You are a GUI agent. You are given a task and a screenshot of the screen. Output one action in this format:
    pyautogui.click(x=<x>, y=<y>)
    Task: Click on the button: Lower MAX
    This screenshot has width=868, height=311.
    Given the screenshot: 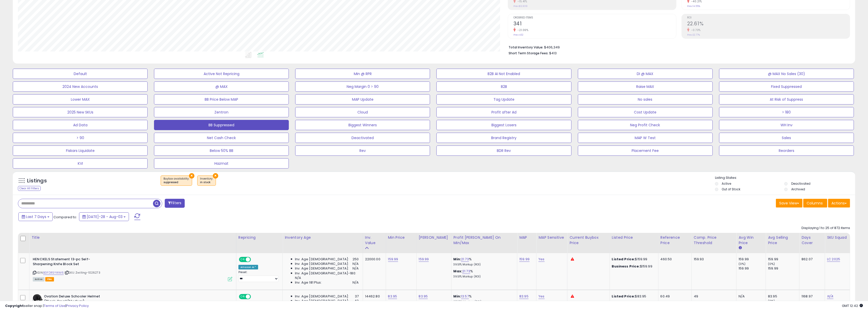 What is the action you would take?
    pyautogui.click(x=80, y=99)
    